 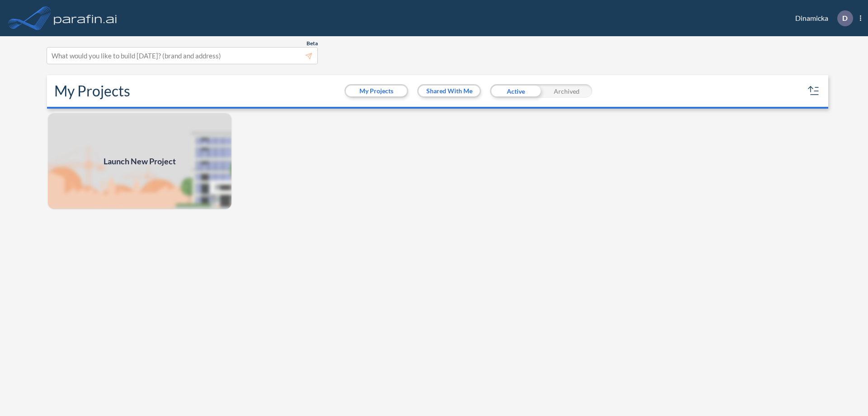 I want to click on div: Active, so click(x=515, y=91).